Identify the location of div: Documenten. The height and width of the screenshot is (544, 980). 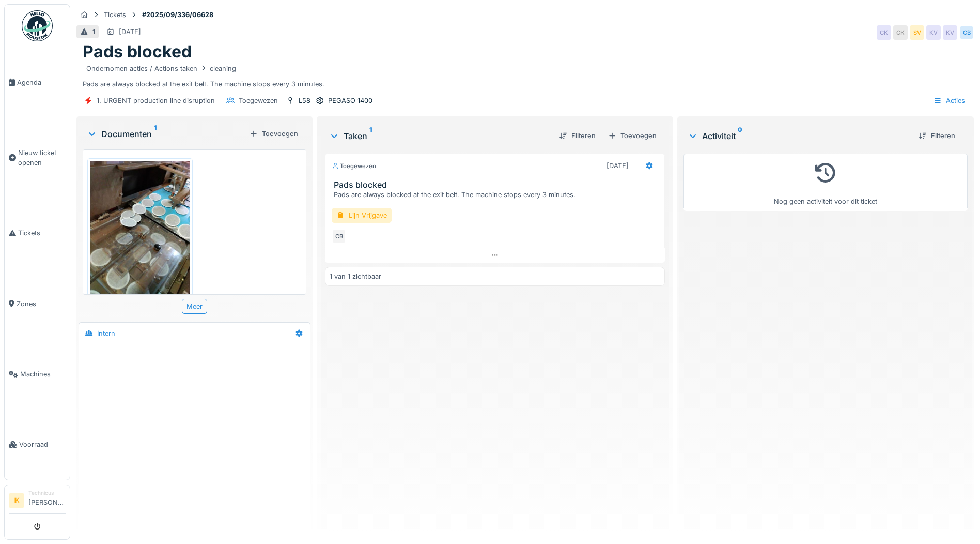
(165, 134).